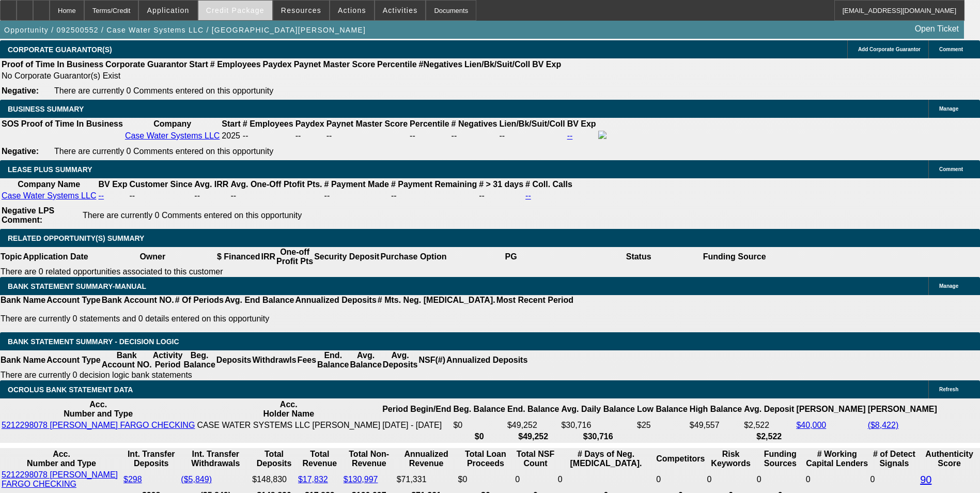  Describe the element at coordinates (715, 425) in the screenshot. I see `td: $49,557` at that location.